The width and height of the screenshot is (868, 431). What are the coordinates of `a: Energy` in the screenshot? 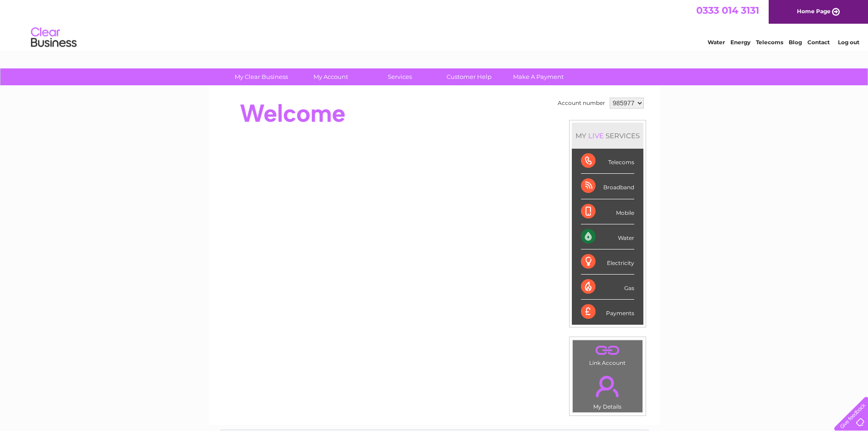 It's located at (741, 42).